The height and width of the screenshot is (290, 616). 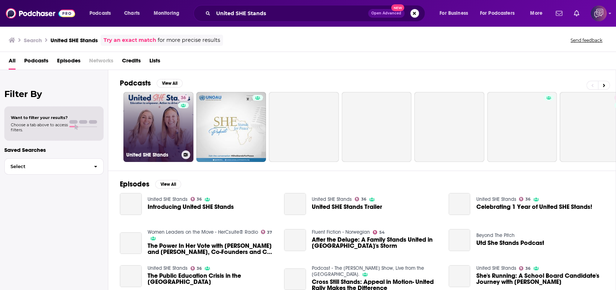 What do you see at coordinates (135, 83) in the screenshot?
I see `h2: Podcasts` at bounding box center [135, 83].